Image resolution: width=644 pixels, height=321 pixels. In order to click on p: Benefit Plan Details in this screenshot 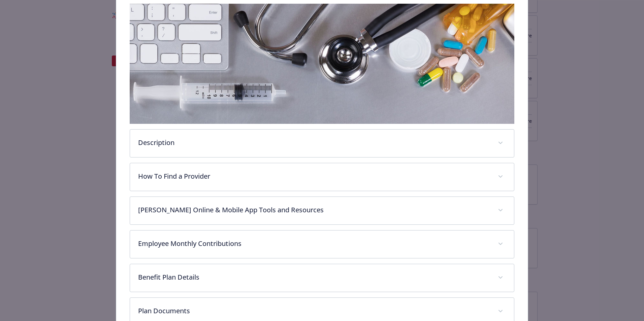, I will do `click(314, 277)`.